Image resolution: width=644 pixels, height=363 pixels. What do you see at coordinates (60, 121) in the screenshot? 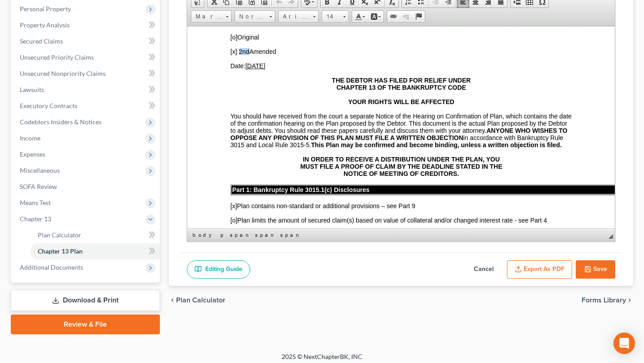
I see `span: Codebtors Insiders & Notices` at bounding box center [60, 121].